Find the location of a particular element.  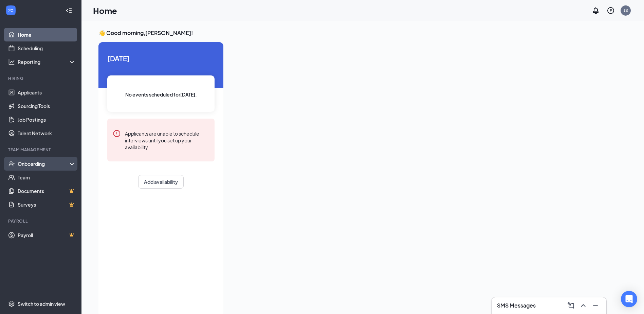

svg: Notifications is located at coordinates (596, 10).